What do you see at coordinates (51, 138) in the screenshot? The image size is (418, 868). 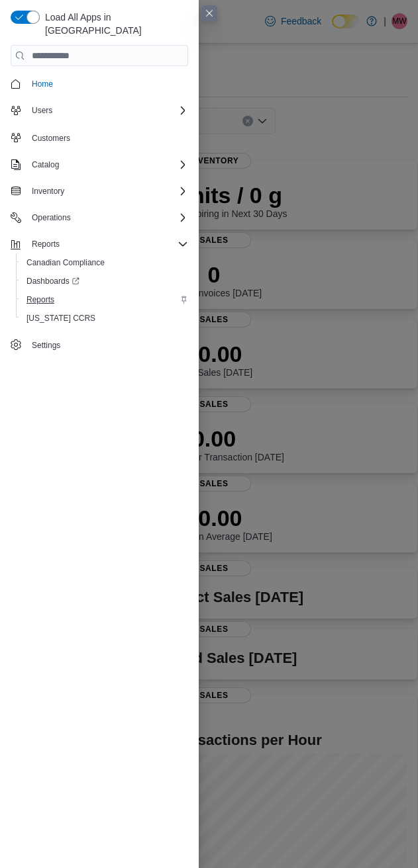 I see `a: Customers` at bounding box center [51, 138].